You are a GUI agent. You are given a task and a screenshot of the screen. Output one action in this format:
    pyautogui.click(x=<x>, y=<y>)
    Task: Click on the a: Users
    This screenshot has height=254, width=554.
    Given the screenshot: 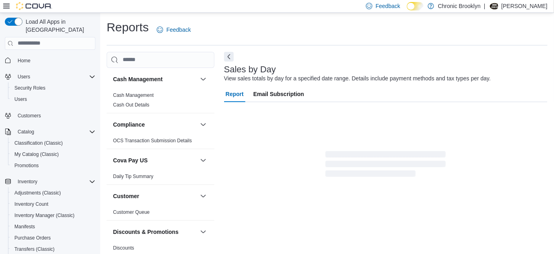 What is the action you would take?
    pyautogui.click(x=20, y=99)
    